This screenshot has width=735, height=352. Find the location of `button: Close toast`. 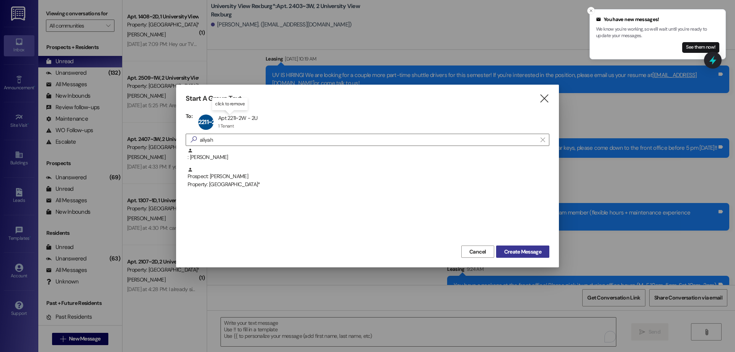

button: Close toast is located at coordinates (591, 11).